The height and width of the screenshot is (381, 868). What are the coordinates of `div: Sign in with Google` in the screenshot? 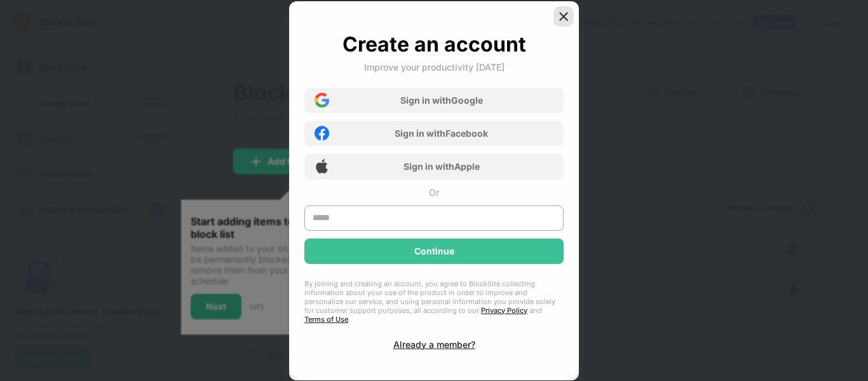 It's located at (441, 100).